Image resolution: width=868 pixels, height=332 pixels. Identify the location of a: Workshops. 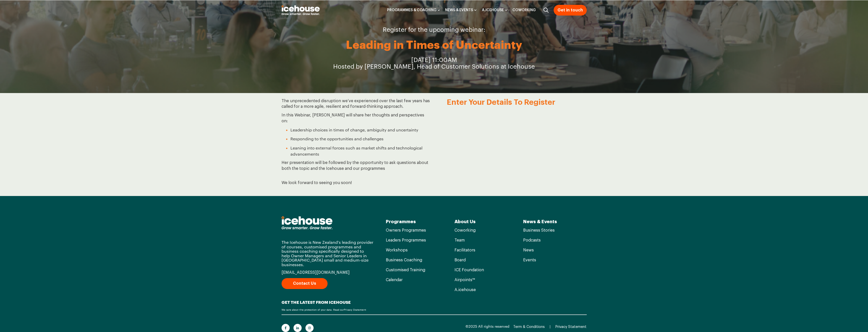
(418, 250).